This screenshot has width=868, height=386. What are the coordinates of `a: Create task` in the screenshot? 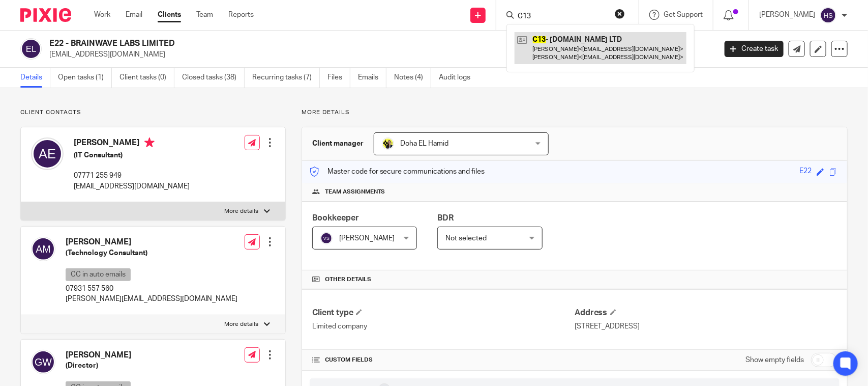 It's located at (754, 49).